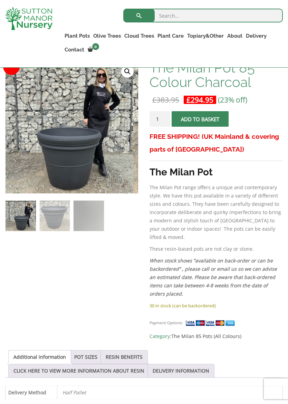 This screenshot has width=288, height=404. I want to click on input: Search..., so click(203, 16).